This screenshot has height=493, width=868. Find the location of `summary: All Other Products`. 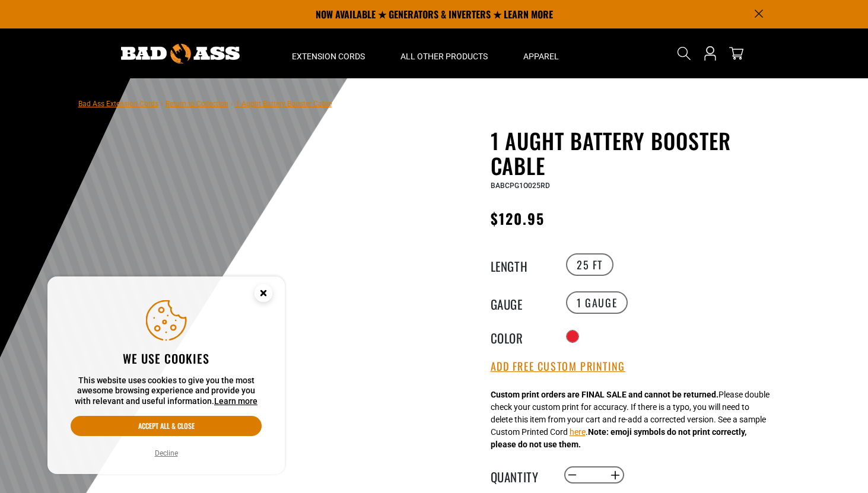

summary: All Other Products is located at coordinates (444, 54).